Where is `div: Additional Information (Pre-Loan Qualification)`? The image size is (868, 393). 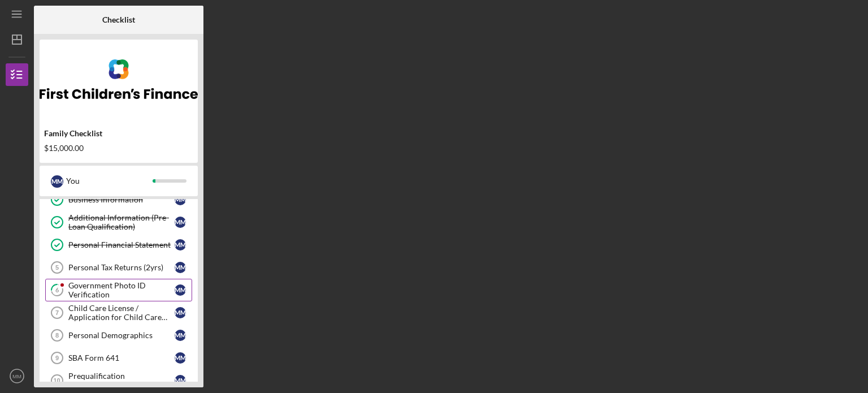
div: Additional Information (Pre-Loan Qualification) is located at coordinates (122, 223).